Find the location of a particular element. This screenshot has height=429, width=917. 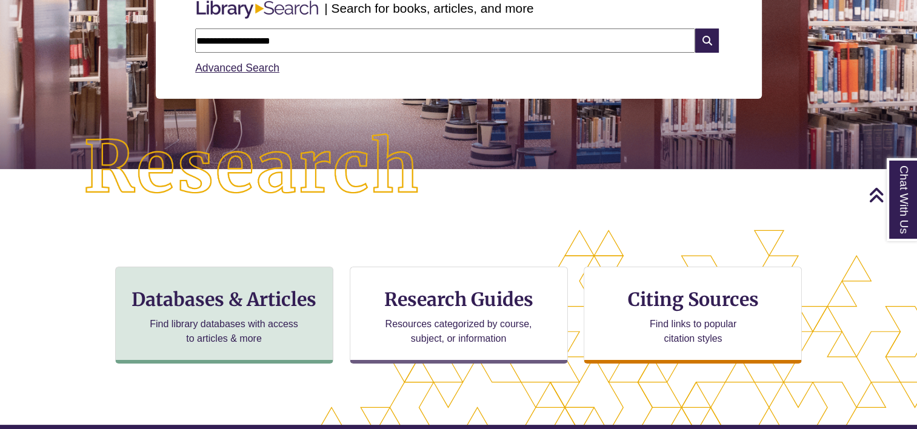

h3: Citing Sources is located at coordinates (693, 299).